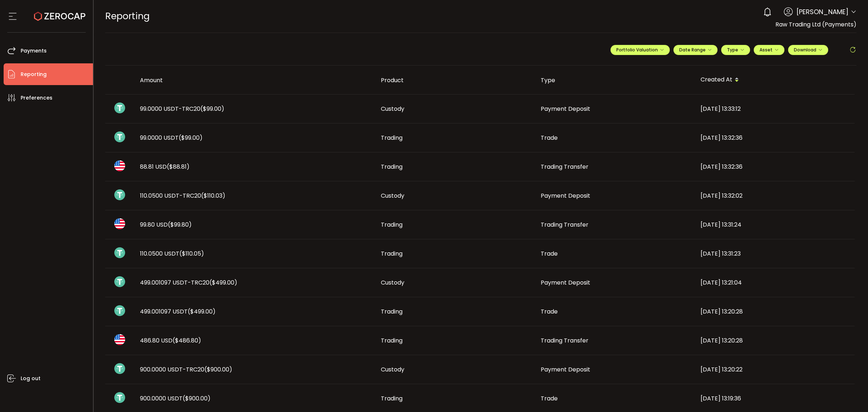 The image size is (868, 412). I want to click on span: Log out, so click(31, 378).